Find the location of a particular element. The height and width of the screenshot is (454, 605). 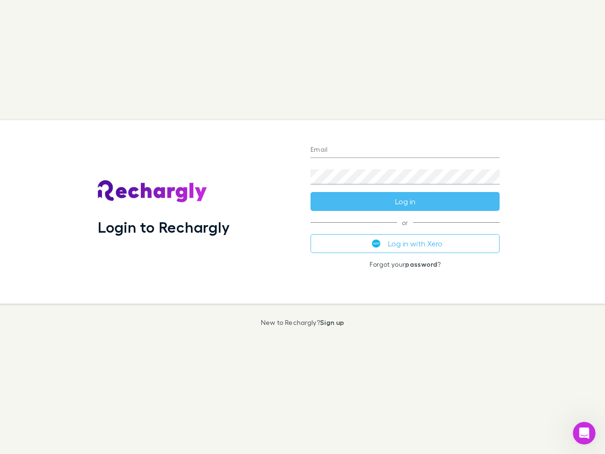

button: Log in with Xero is located at coordinates (405, 244).